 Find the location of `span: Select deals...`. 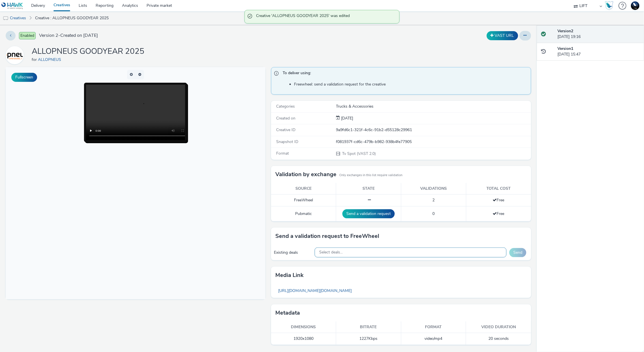

span: Select deals... is located at coordinates (331, 252).